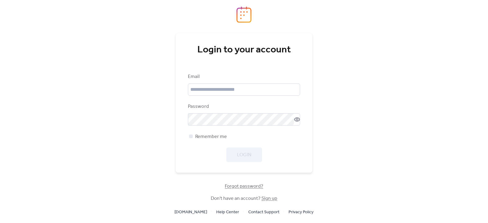 This screenshot has height=223, width=488. I want to click on span: Help Center, so click(228, 213).